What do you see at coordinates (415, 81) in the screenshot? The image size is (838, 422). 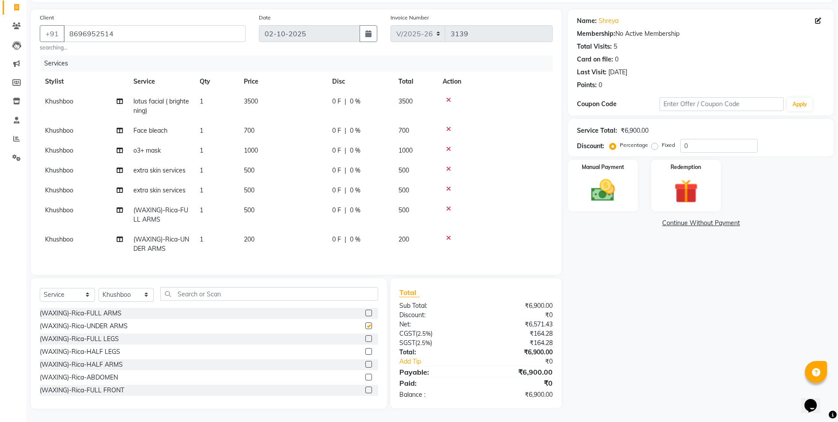 I see `th: Total` at bounding box center [415, 81].